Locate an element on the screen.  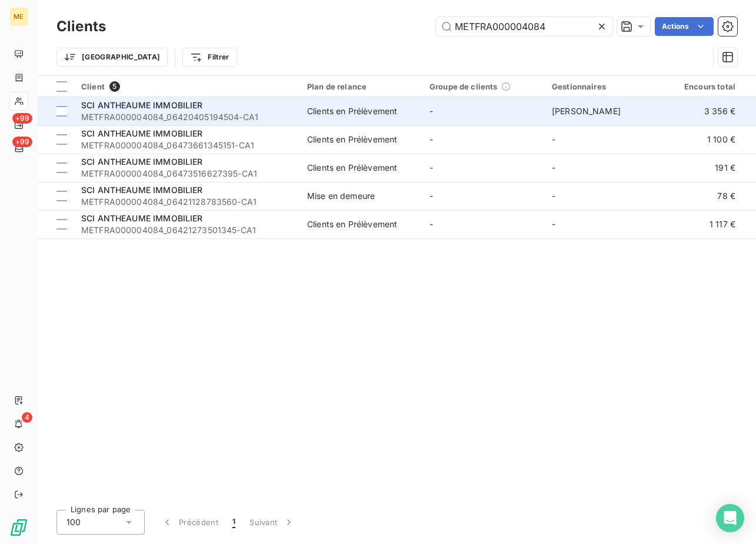
div: ME is located at coordinates (19, 17).